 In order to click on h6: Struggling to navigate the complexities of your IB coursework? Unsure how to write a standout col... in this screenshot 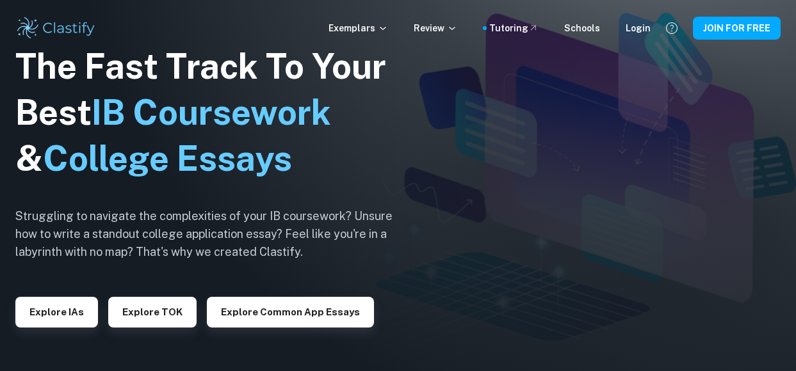, I will do `click(214, 234)`.